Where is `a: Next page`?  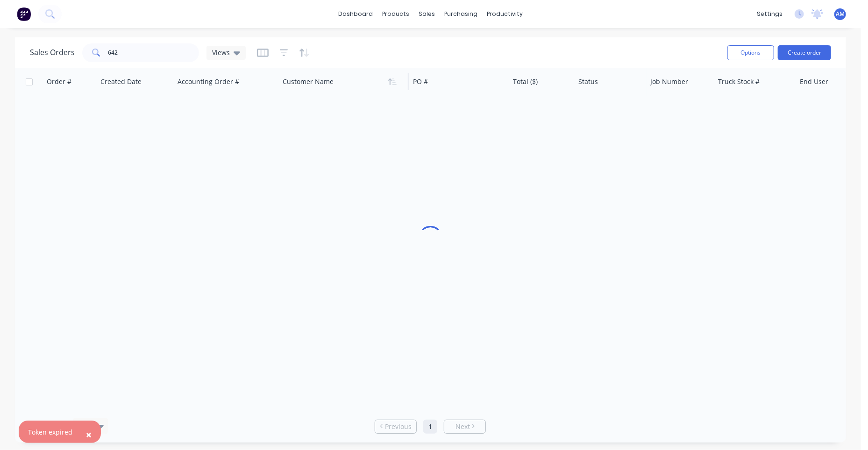 a: Next page is located at coordinates (465, 427).